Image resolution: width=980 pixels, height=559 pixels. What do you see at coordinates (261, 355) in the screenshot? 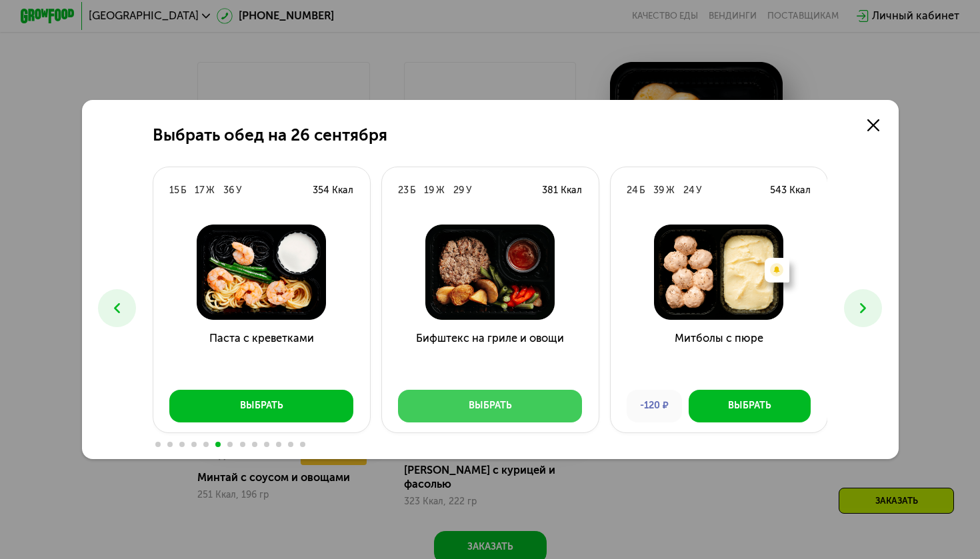
I see `h3: Паста с креветками` at bounding box center [261, 355].